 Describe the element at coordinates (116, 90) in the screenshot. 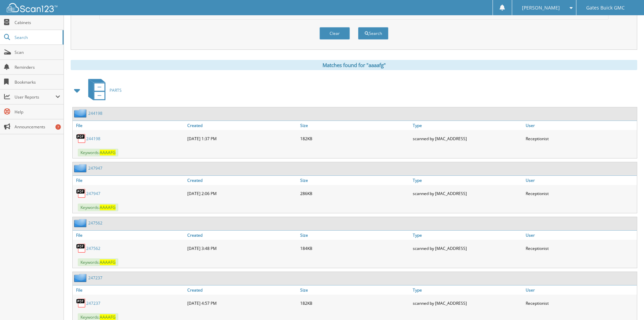

I see `span: PARTS` at that location.